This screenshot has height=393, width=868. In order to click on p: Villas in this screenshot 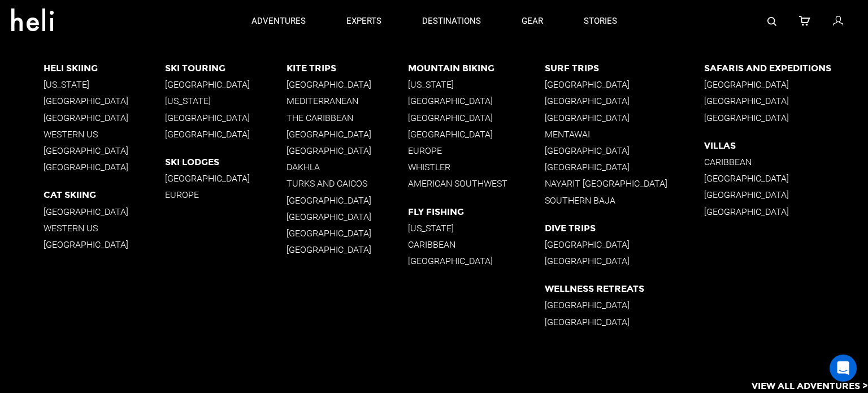, I will do `click(786, 145)`.